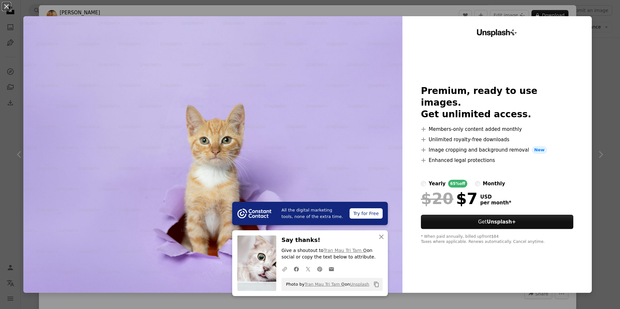 The height and width of the screenshot is (309, 620). Describe the element at coordinates (308, 269) in the screenshot. I see `a: Share on Twitter` at that location.